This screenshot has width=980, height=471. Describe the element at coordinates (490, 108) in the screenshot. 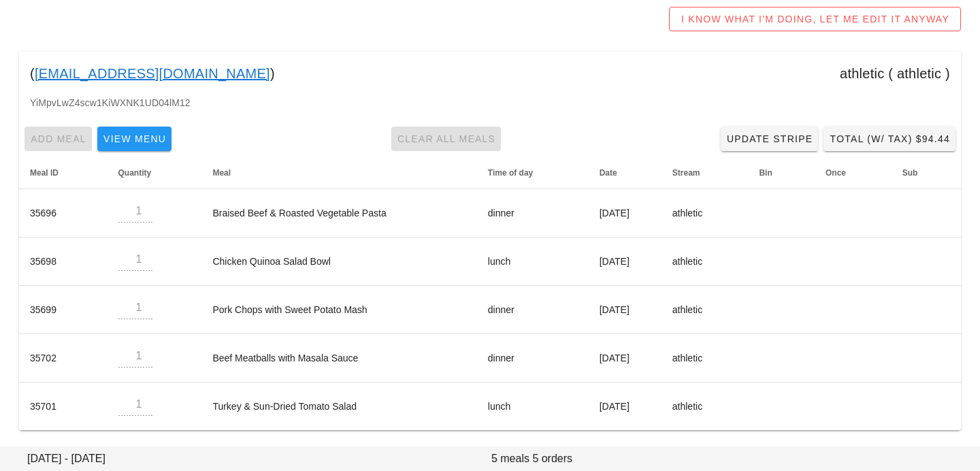

I see `div: YiMpvLwZ4scw1KiWXNK1UD04lM12` at that location.